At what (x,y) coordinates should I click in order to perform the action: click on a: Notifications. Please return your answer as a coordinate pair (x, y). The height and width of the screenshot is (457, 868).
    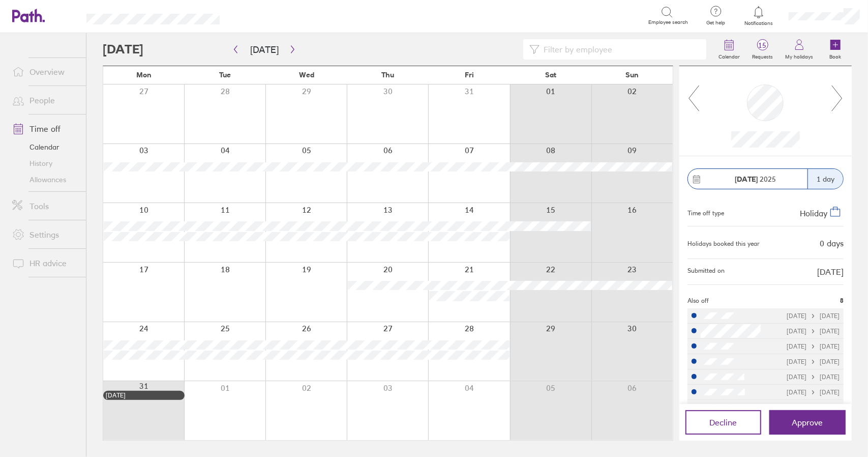
    Looking at the image, I should click on (759, 16).